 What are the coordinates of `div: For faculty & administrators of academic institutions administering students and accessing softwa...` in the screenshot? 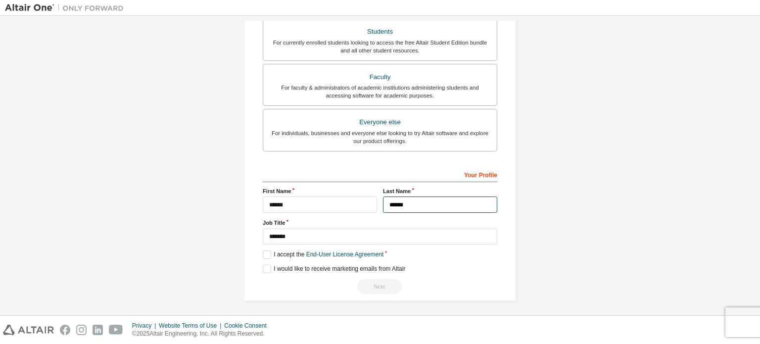 It's located at (380, 92).